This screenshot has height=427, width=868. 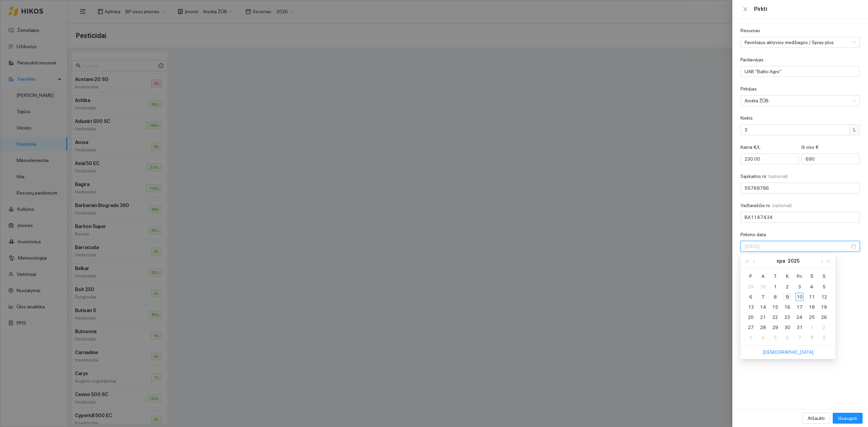 What do you see at coordinates (812, 307) in the screenshot?
I see `td: 2025-10-18` at bounding box center [812, 307].